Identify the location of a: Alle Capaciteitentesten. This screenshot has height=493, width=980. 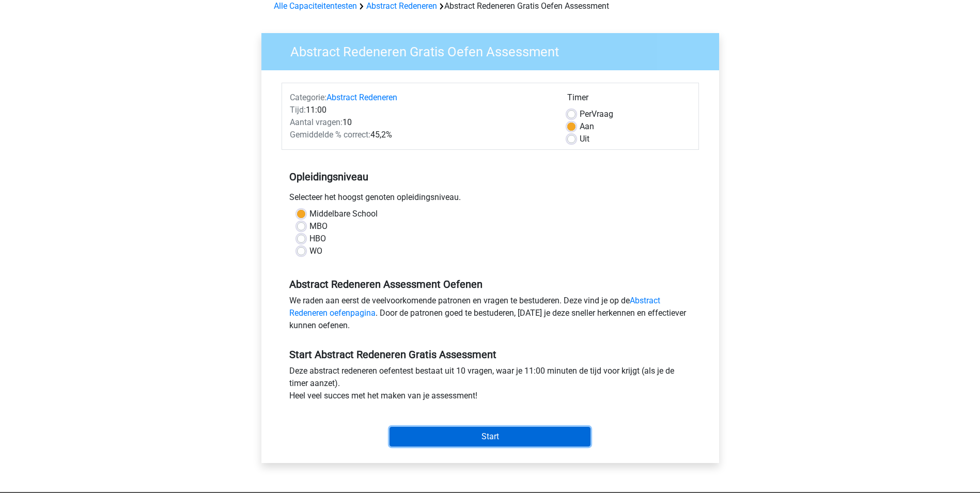
(315, 6).